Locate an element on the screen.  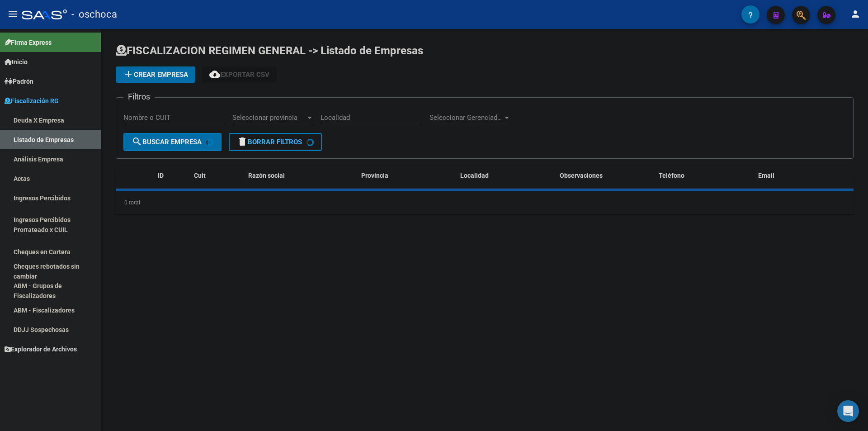
datatable-header-cell: Email is located at coordinates (804, 175).